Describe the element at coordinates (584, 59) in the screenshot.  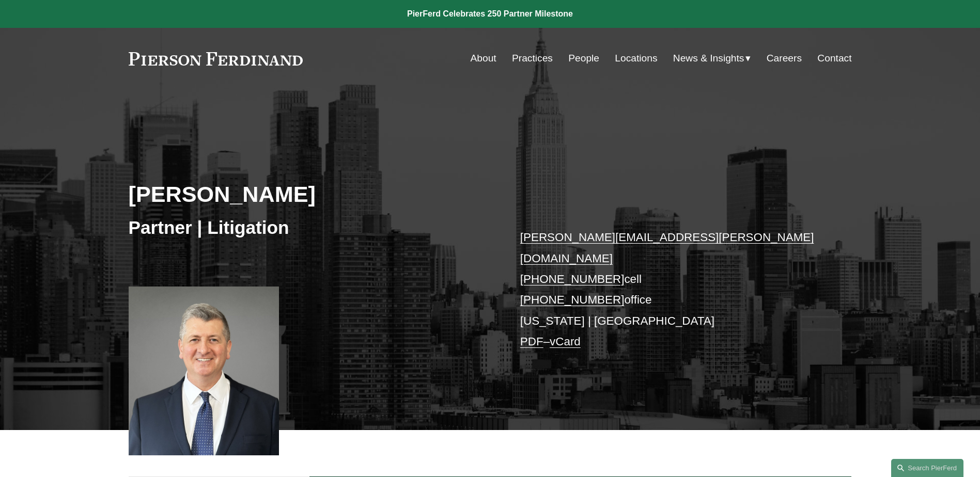
I see `a: People` at that location.